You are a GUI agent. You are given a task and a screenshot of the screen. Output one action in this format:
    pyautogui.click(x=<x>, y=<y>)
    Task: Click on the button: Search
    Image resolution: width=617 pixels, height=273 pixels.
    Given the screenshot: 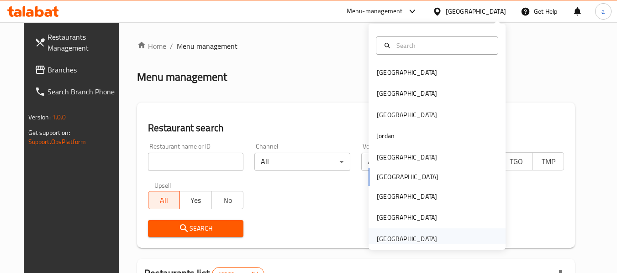 What is the action you would take?
    pyautogui.click(x=196, y=229)
    